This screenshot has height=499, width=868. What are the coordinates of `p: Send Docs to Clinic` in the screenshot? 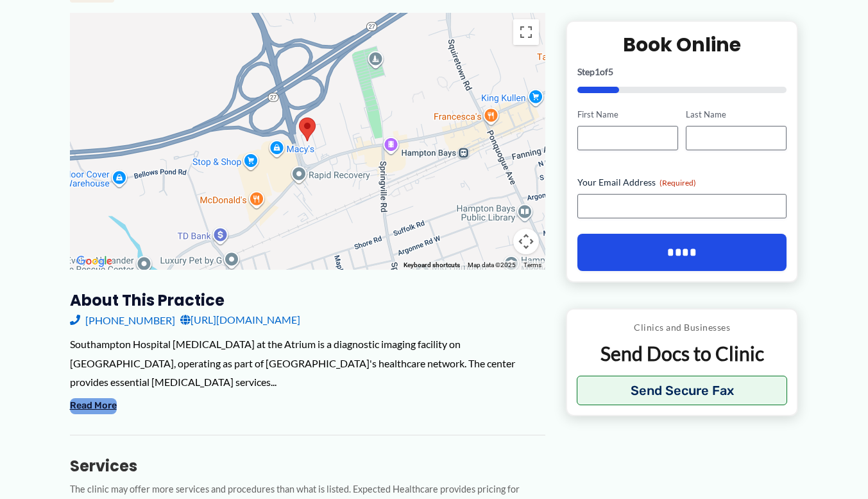 It's located at (682, 353).